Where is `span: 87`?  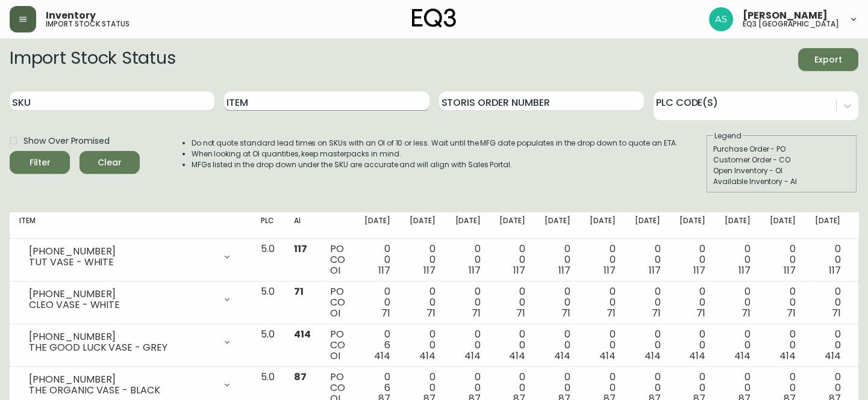
span: 87 is located at coordinates (300, 377).